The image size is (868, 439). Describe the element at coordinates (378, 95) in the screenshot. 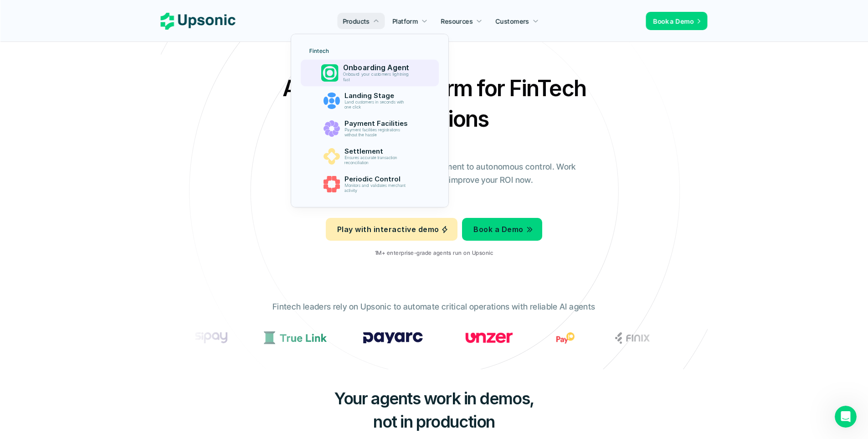

I see `p: Landing Stage` at that location.